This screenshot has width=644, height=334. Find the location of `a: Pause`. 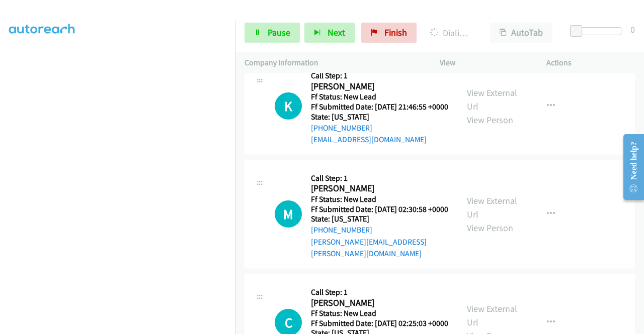

a: Pause is located at coordinates (272, 32).